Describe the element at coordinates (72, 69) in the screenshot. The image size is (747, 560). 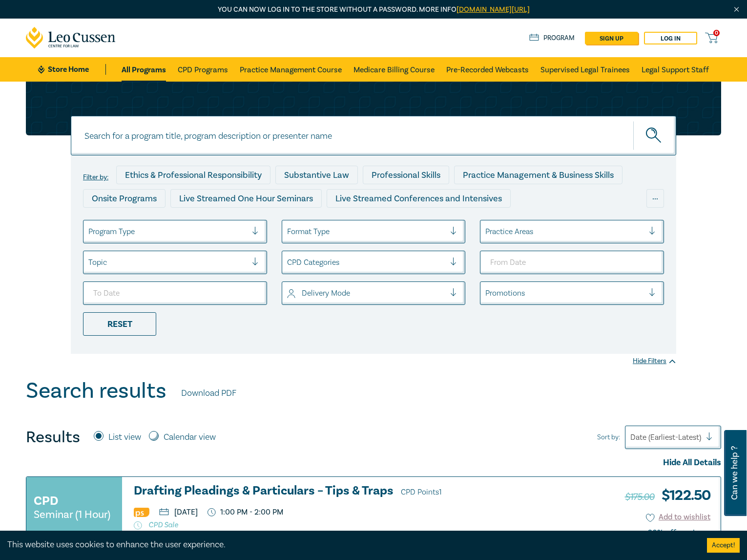
I see `a: Store Home` at that location.